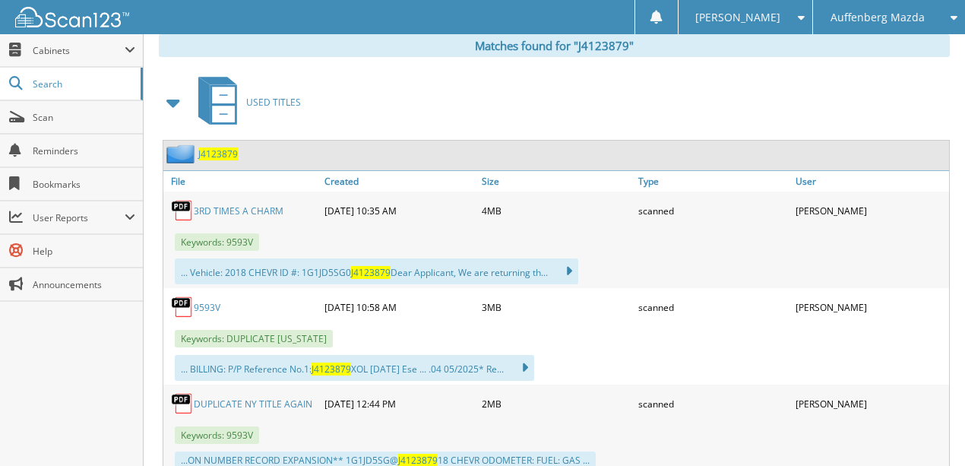  What do you see at coordinates (556, 181) in the screenshot?
I see `a: Size` at bounding box center [556, 181].